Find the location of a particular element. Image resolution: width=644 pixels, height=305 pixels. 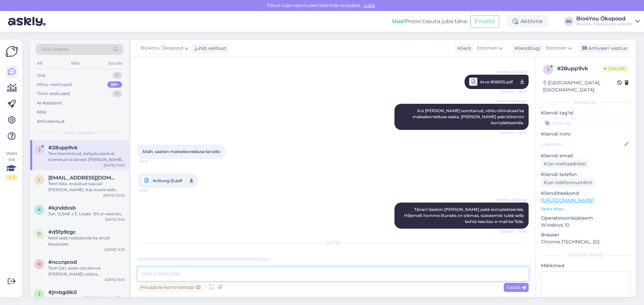

span: k is located at coordinates (39, 210).